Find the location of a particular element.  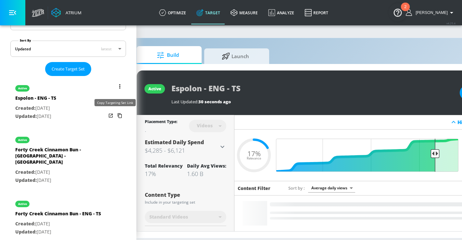

a: measure is located at coordinates (244, 13).